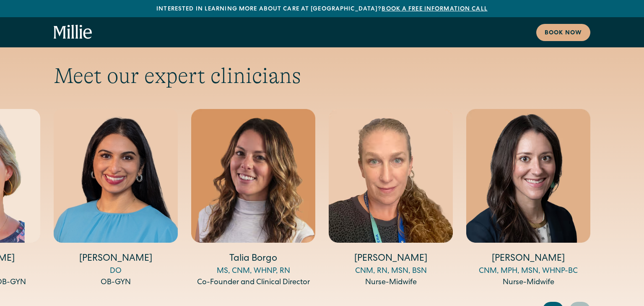 The width and height of the screenshot is (644, 306). Describe the element at coordinates (322, 76) in the screenshot. I see `h2: Meet our expert clinicians` at that location.